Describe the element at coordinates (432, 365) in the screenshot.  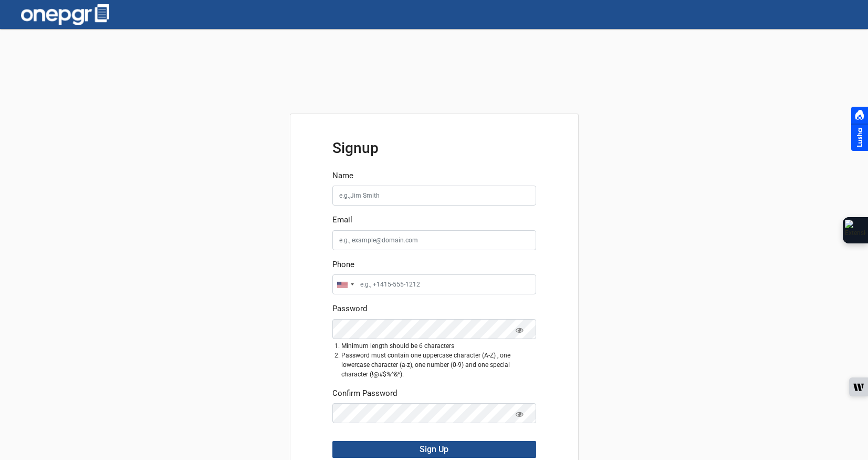
I see `li: Password must contain one uppercase character (A-Z) , one lowercase character (a-z), one number (...` at that location.